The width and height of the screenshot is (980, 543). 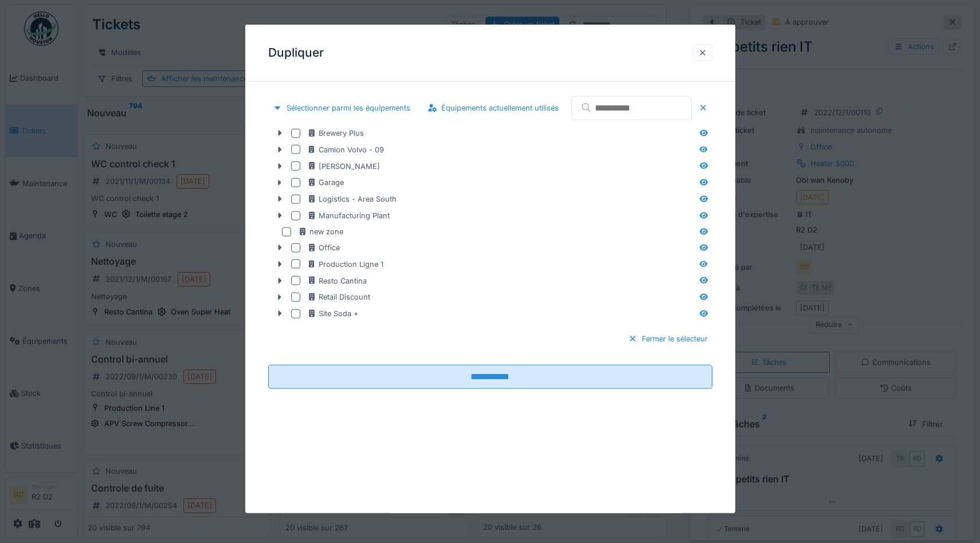 What do you see at coordinates (342, 108) in the screenshot?
I see `div: Sélectionner parmi les équipements` at bounding box center [342, 108].